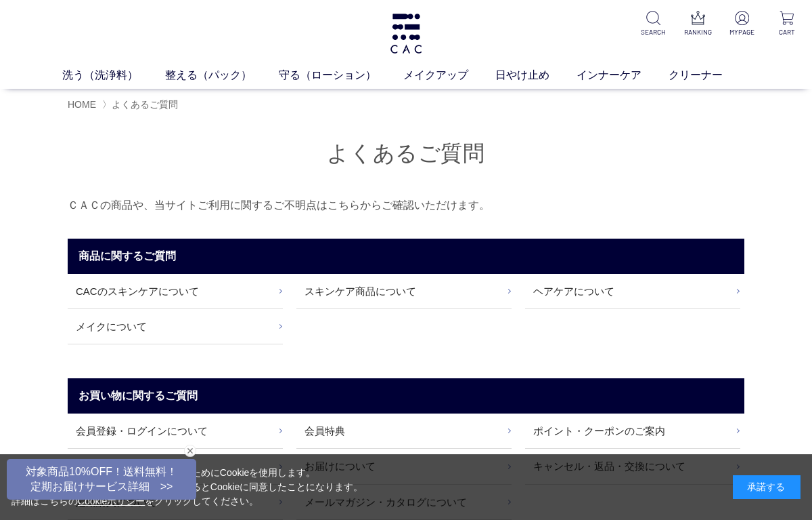 Image resolution: width=812 pixels, height=520 pixels. Describe the element at coordinates (406, 205) in the screenshot. I see `p: ＣＡＣの商品や、当サイトご利用に関するご不明点はこちらからご確認いただけます。` at that location.